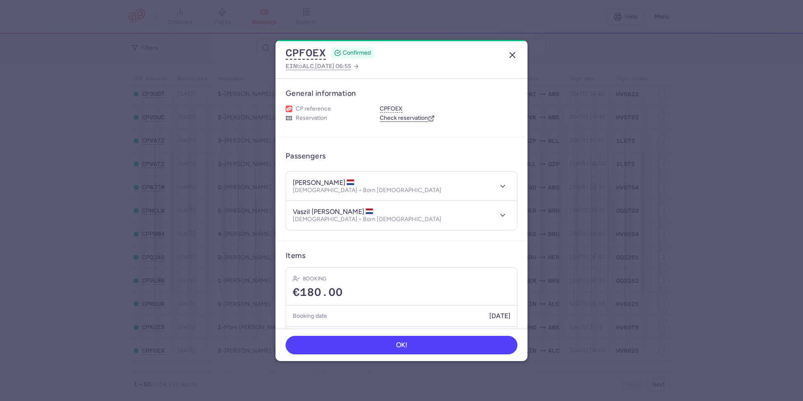 This screenshot has width=803, height=401. Describe the element at coordinates (402, 345) in the screenshot. I see `span: OK!` at that location.